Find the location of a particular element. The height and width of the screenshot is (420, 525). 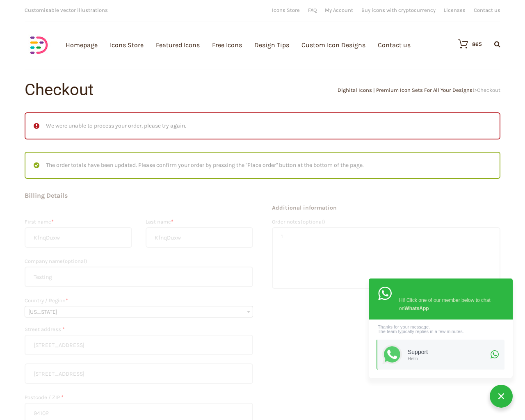

div: Support is located at coordinates (448, 352).